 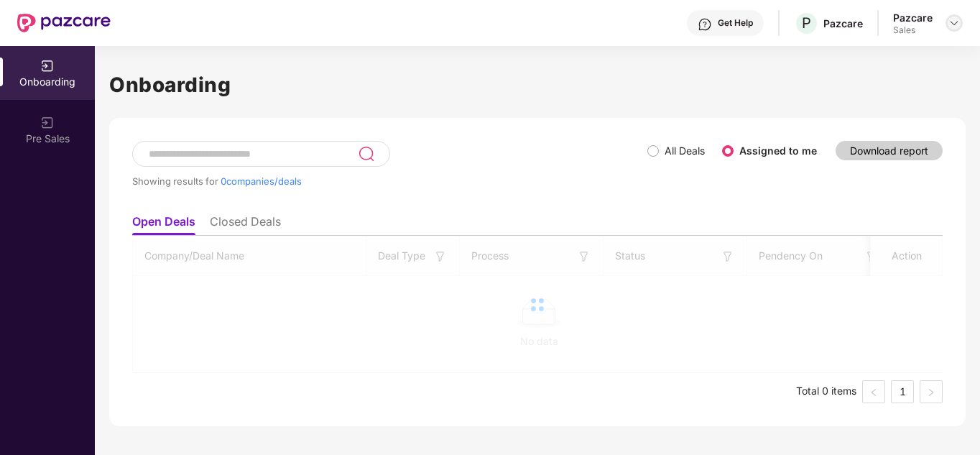 I want to click on a: 1, so click(x=903, y=392).